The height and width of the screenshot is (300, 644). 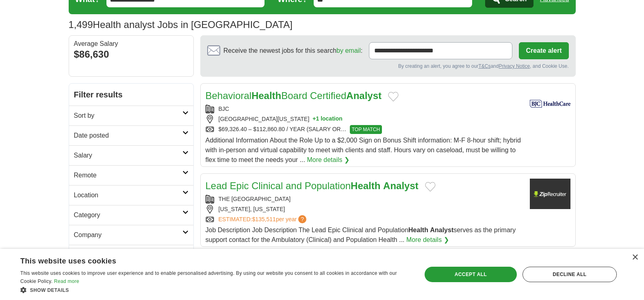 I want to click on h2: Sort by, so click(x=128, y=115).